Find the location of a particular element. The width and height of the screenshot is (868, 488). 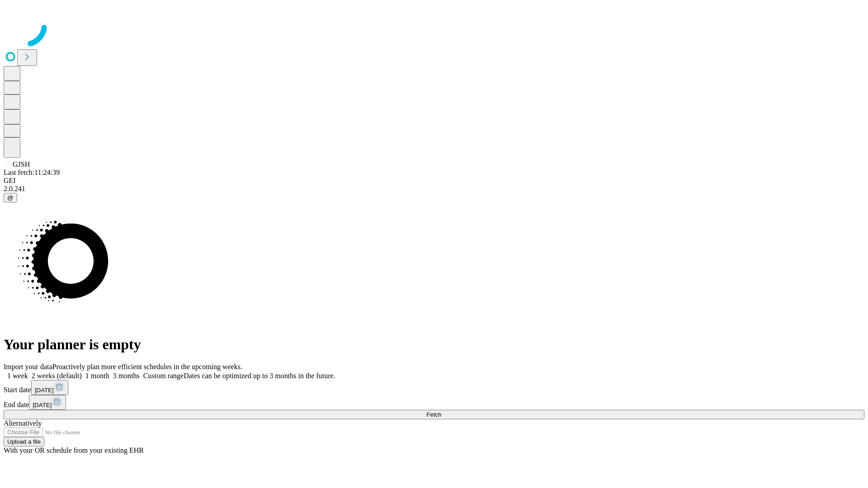

button: Upload a file is located at coordinates (24, 442).